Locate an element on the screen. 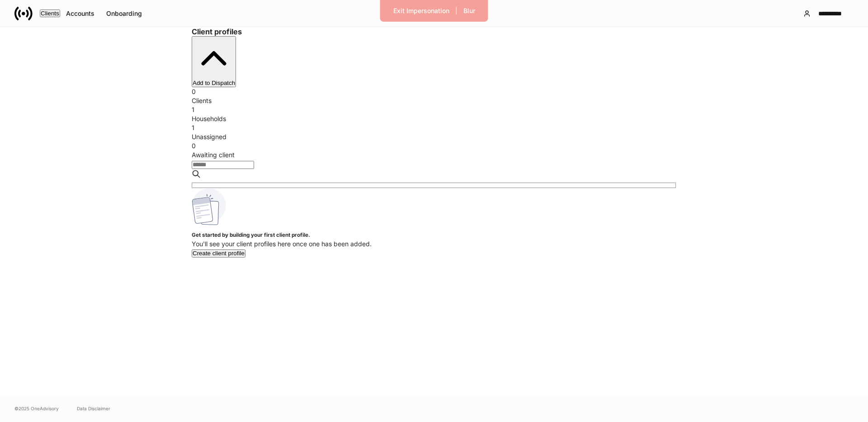 The width and height of the screenshot is (868, 422). div: Add to Dispatch is located at coordinates (214, 61).